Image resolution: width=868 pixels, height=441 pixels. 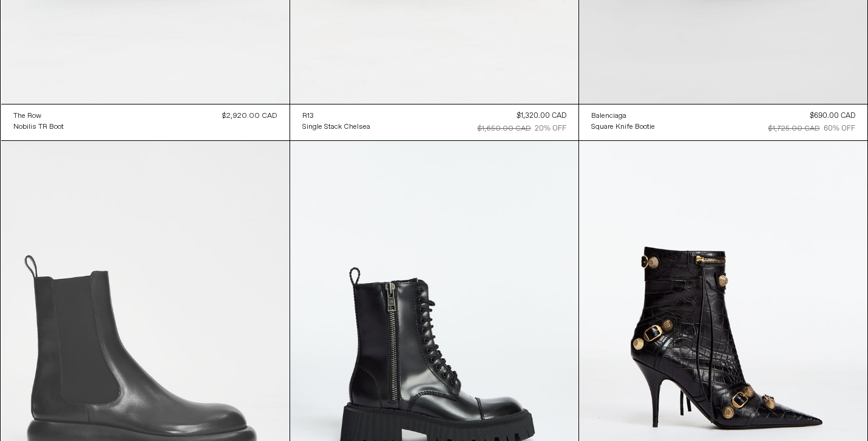 I want to click on div: Nobilis TR Boot, so click(x=39, y=127).